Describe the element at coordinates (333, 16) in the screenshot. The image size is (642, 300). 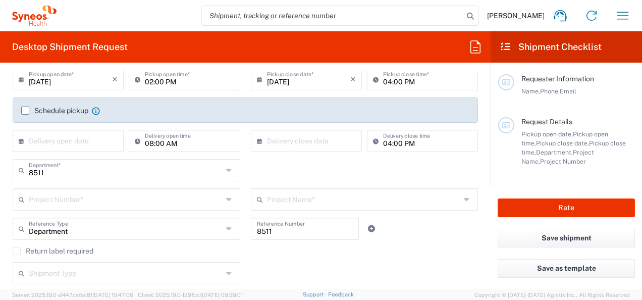
I see `input: Shipment, tracking or reference number` at that location.